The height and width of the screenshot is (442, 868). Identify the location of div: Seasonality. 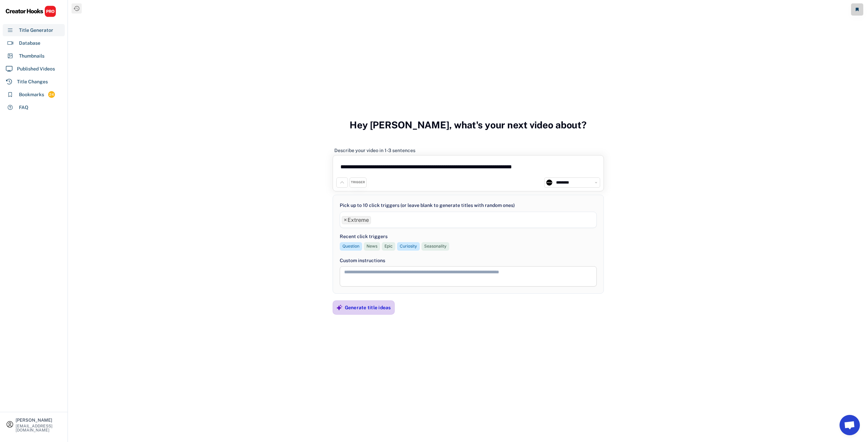
(435, 246).